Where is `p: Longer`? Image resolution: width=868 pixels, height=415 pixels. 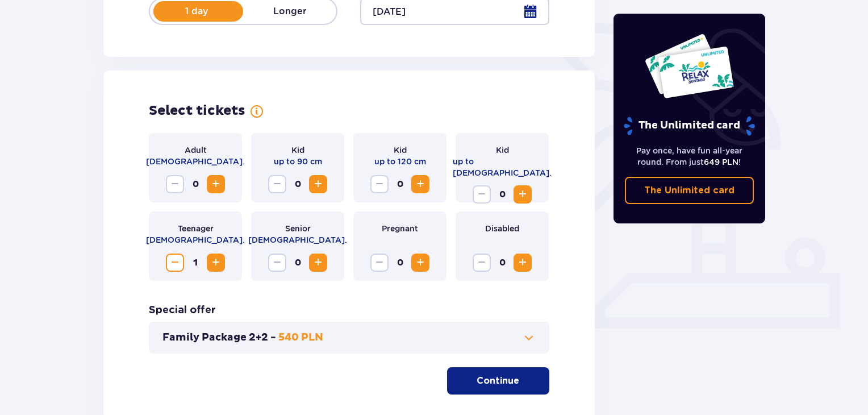 p: Longer is located at coordinates (290, 11).